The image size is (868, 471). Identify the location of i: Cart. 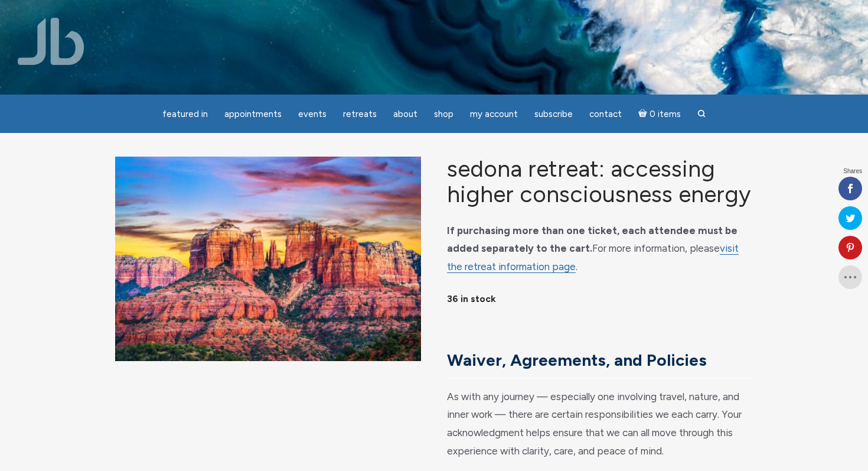
(644, 114).